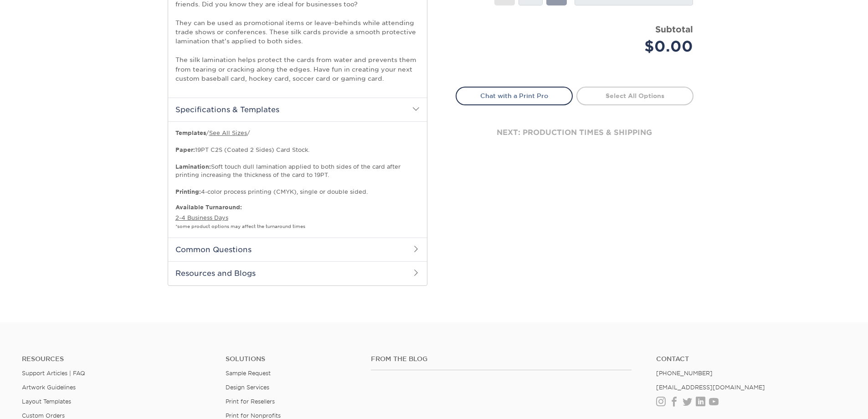 The width and height of the screenshot is (868, 419). What do you see at coordinates (247, 387) in the screenshot?
I see `a: Design Services` at bounding box center [247, 387].